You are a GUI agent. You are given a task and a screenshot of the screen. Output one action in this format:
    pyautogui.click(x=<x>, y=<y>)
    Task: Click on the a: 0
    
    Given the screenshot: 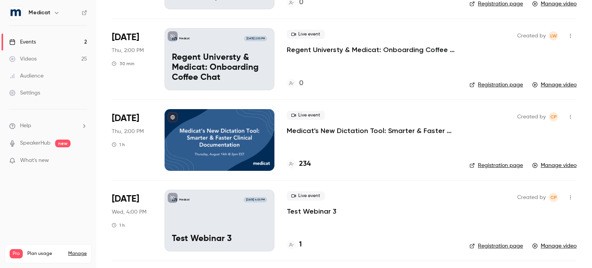 What is the action you would take?
    pyautogui.click(x=295, y=83)
    